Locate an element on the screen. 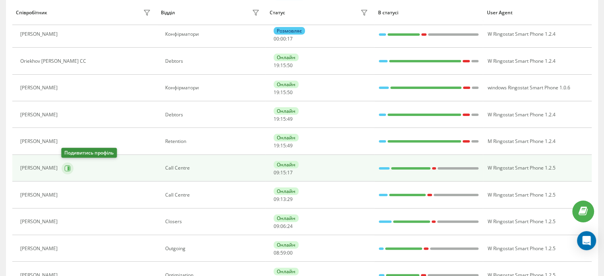  span: 08 is located at coordinates (276, 253).